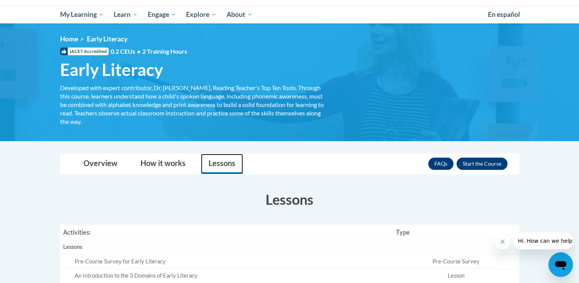 This screenshot has height=283, width=579. Describe the element at coordinates (126, 15) in the screenshot. I see `a: Learn` at that location.